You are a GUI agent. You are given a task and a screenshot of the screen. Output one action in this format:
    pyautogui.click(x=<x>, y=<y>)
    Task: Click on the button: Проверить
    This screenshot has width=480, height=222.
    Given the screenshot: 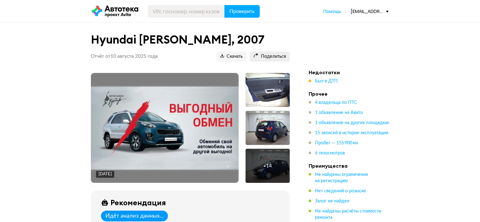 What is the action you would take?
    pyautogui.click(x=242, y=11)
    